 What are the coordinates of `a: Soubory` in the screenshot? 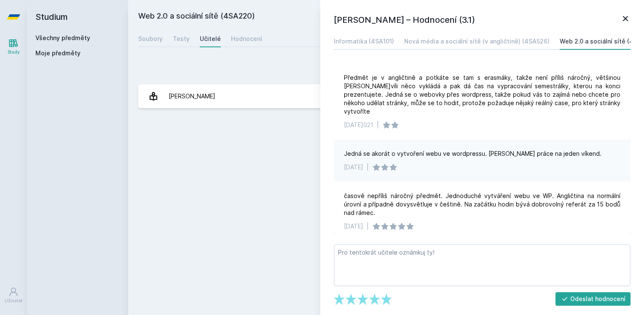 It's located at (151, 39).